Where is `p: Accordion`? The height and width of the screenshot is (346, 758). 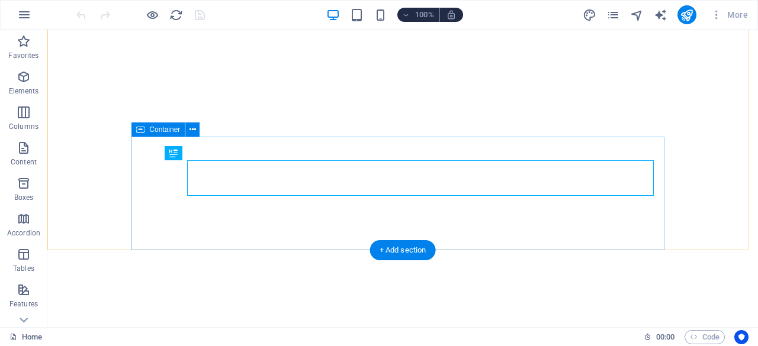 p: Accordion is located at coordinates (24, 233).